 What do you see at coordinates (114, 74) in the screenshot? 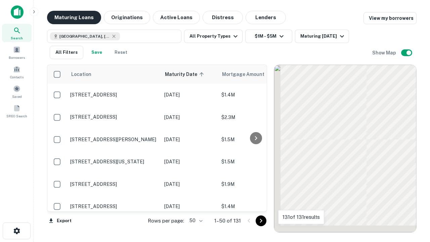
I see `th: Location` at bounding box center [114, 74].